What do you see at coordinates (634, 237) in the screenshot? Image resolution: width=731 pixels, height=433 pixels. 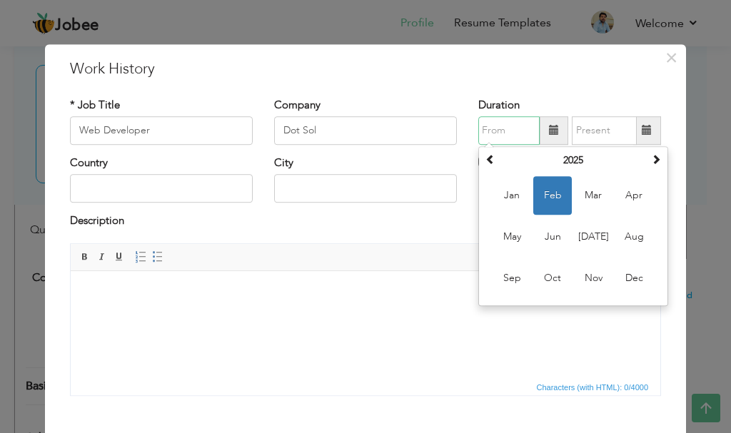 I see `span: Aug` at bounding box center [634, 237].